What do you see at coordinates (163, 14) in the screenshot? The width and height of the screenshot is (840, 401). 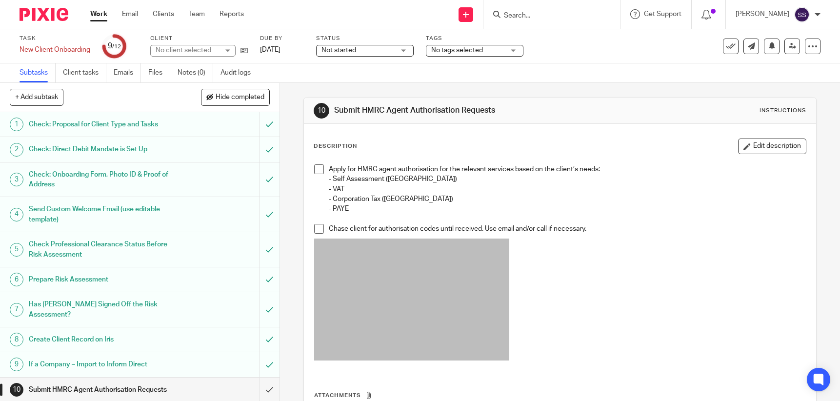 I see `a: Clients` at bounding box center [163, 14].